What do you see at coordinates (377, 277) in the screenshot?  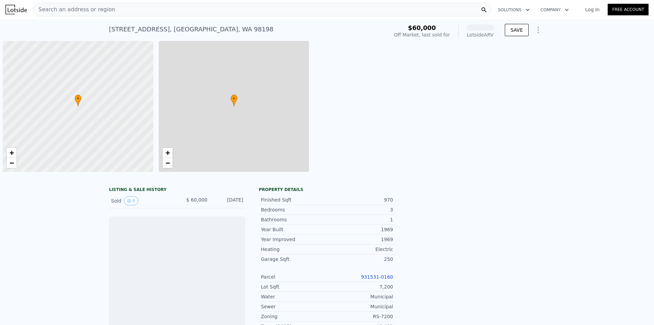 I see `a: 931531-0160` at bounding box center [377, 277].